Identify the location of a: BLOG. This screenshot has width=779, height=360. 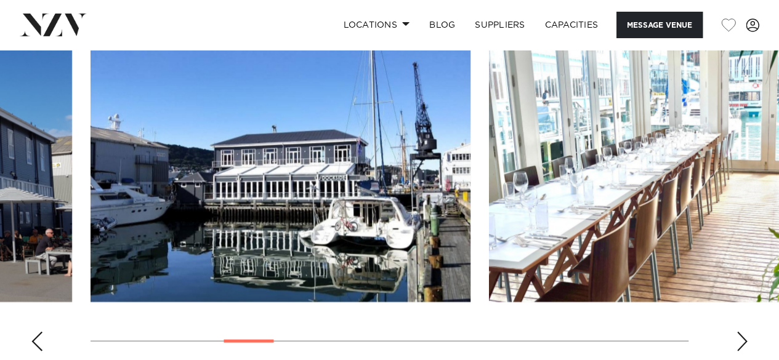
(442, 25).